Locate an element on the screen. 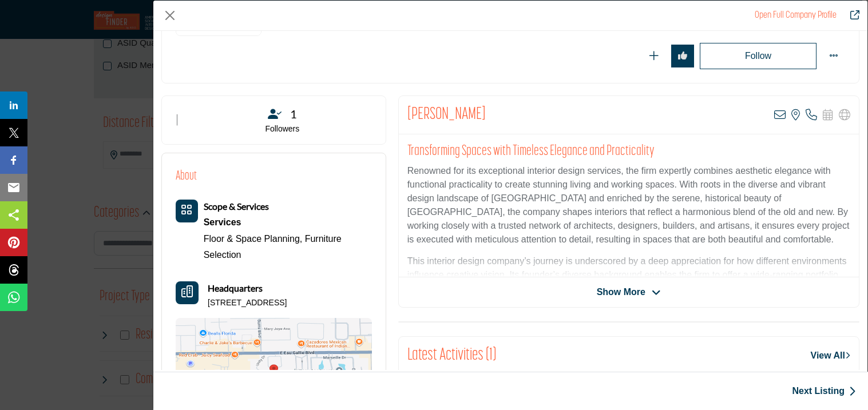 The width and height of the screenshot is (868, 410). button: Close is located at coordinates (170, 15).